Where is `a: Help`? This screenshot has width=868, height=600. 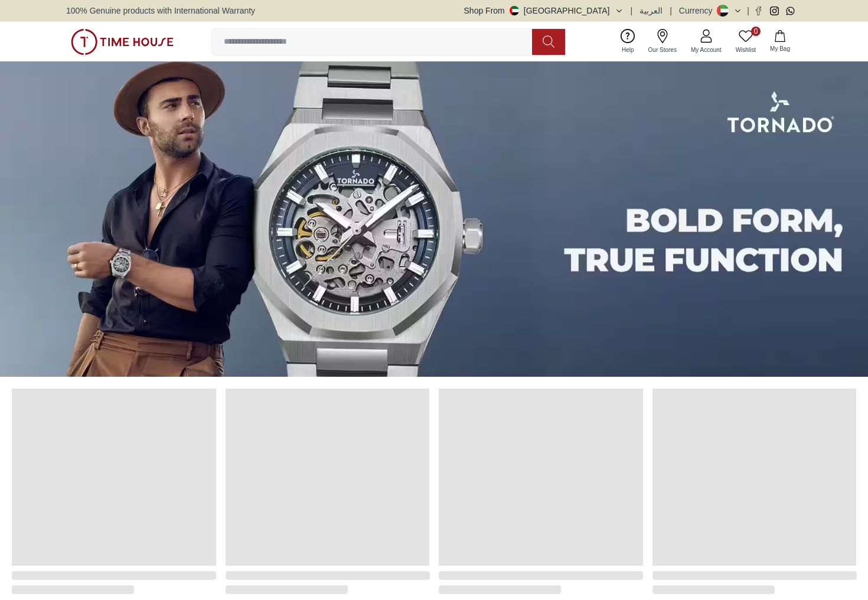
a: Help is located at coordinates (627, 42).